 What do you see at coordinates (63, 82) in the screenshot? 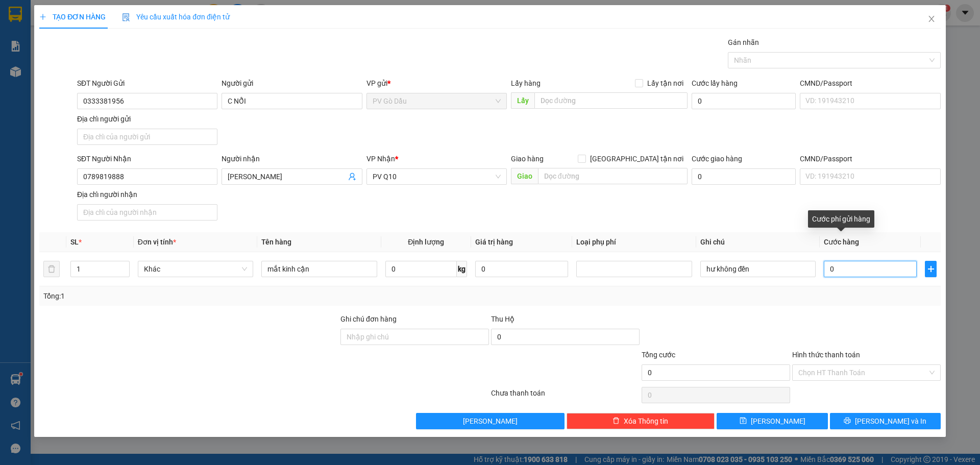
I see `b: GỬI : PV Gò Dầu` at bounding box center [63, 82].